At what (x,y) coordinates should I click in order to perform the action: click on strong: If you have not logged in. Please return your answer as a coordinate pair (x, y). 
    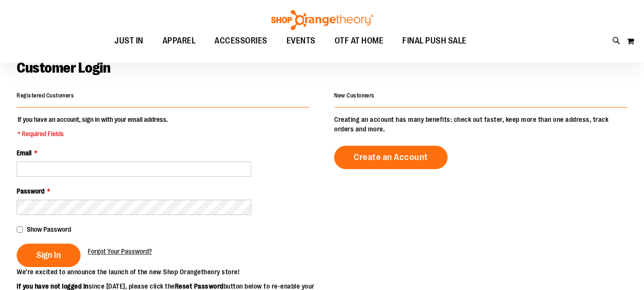
    Looking at the image, I should click on (52, 286).